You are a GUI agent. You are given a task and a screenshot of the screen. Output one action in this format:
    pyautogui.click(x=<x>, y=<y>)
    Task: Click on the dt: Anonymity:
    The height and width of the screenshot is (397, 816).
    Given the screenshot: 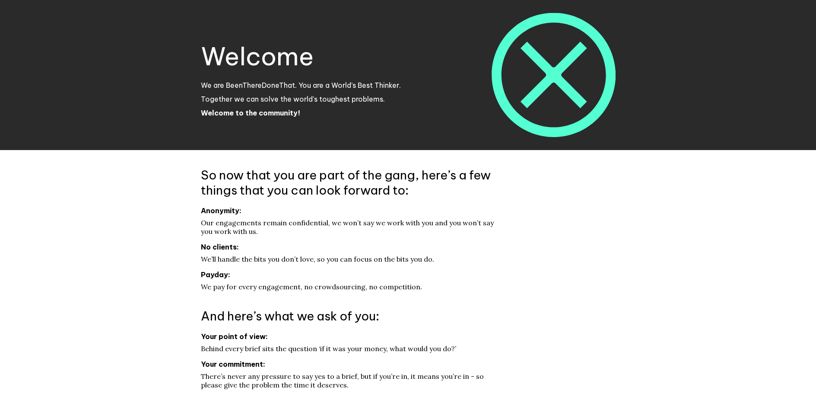 What is the action you would take?
    pyautogui.click(x=347, y=210)
    